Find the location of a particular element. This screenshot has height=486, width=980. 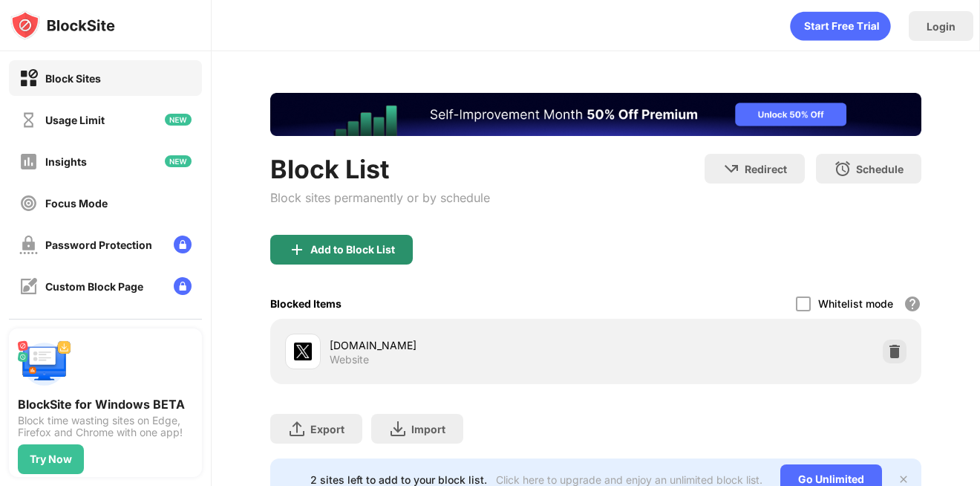

div: 2 sites left to add to your block list. is located at coordinates (399, 479).